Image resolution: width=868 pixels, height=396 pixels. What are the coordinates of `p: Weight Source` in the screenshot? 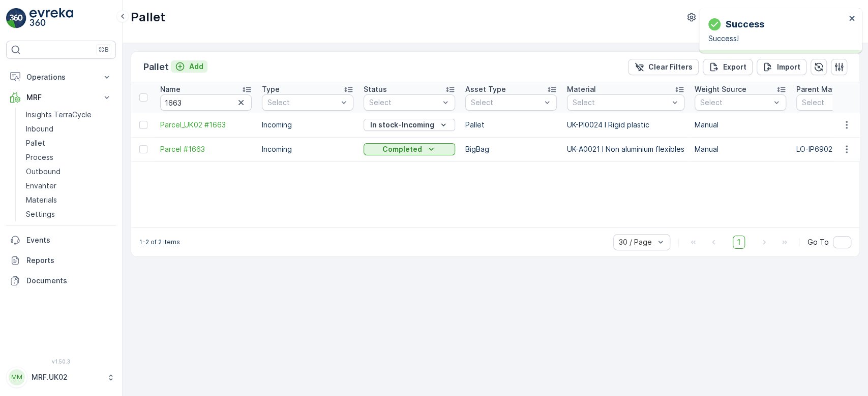 It's located at (720, 90).